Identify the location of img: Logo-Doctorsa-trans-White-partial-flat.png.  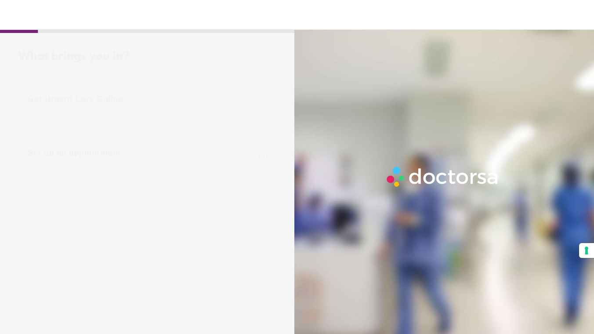
(443, 177).